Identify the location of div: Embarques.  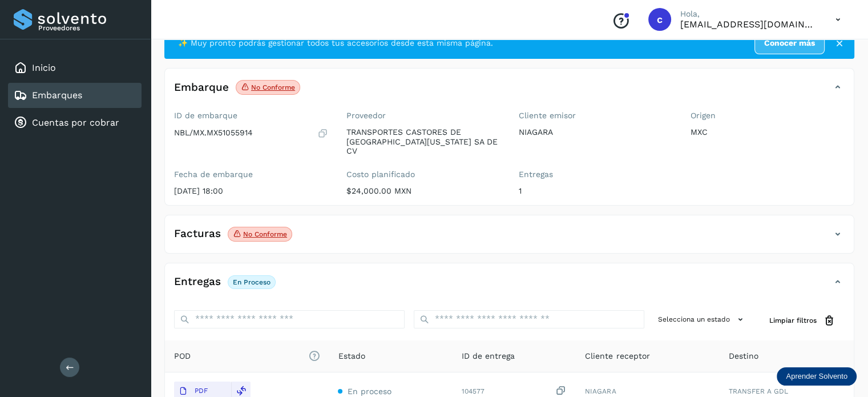
(75, 95).